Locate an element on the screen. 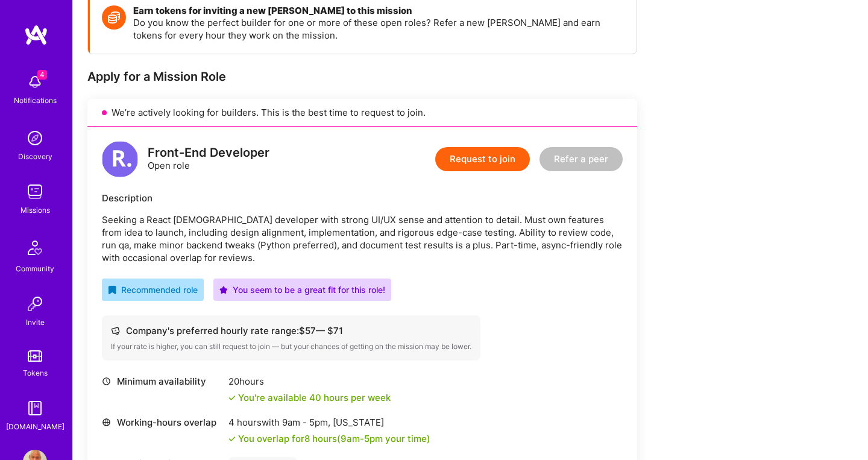 The width and height of the screenshot is (868, 460). img: Token icon is located at coordinates (114, 17).